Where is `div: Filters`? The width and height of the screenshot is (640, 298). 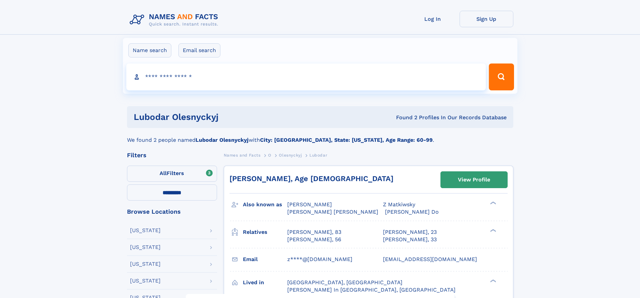 div: Filters is located at coordinates (172, 155).